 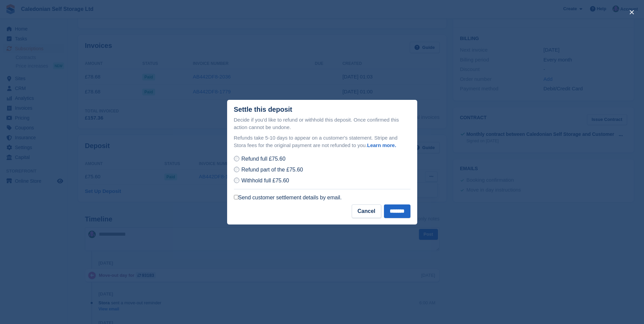 I want to click on button: close, so click(x=632, y=12).